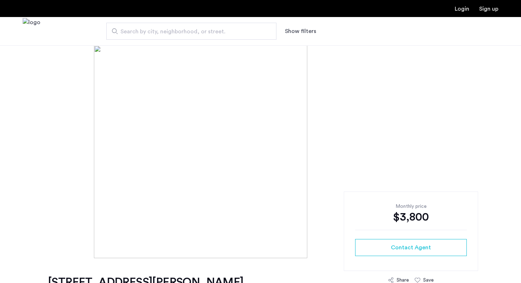  I want to click on div: Monthly price, so click(411, 206).